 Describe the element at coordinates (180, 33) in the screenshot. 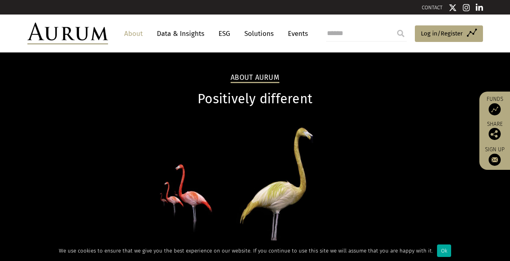

I see `a: Data & Insights` at that location.